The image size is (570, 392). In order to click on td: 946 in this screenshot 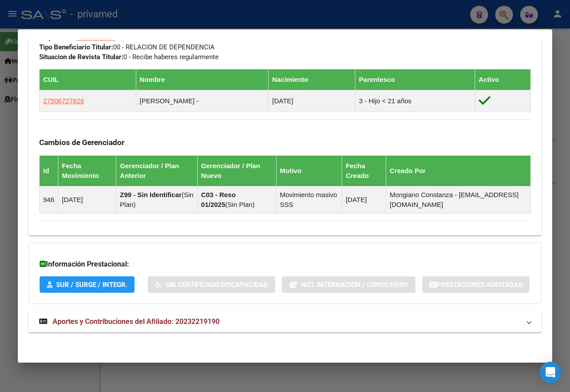, I will do `click(49, 199)`.